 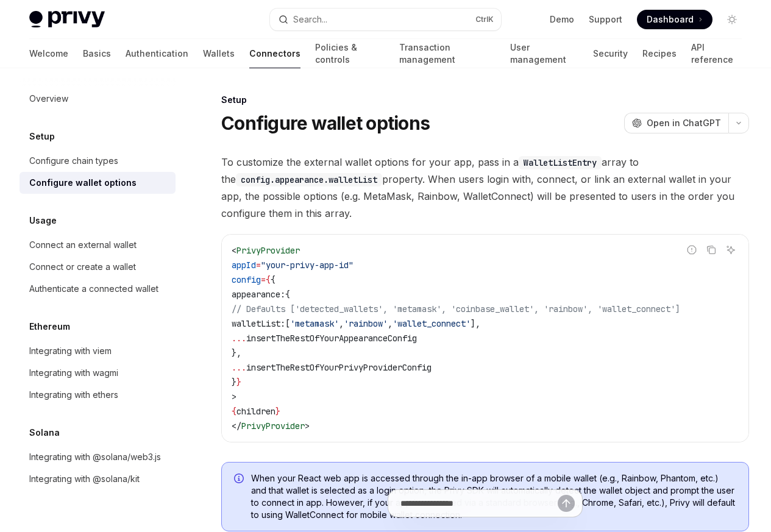 I want to click on span: children, so click(x=256, y=411).